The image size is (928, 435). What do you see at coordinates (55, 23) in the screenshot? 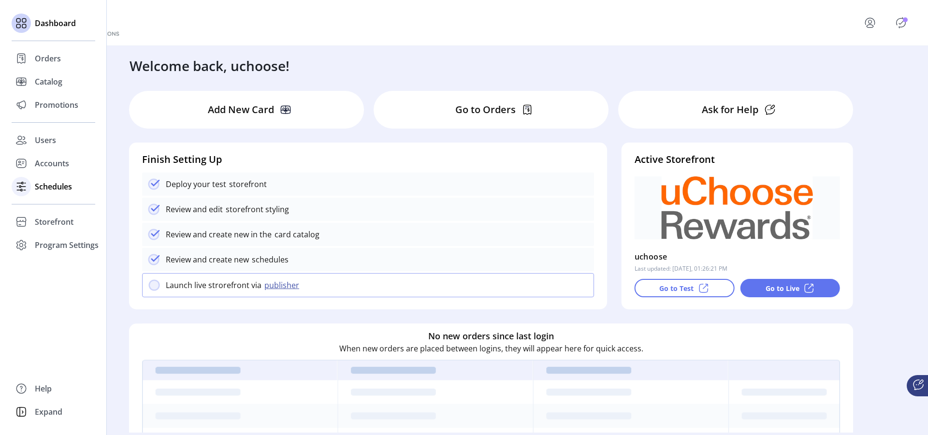
I see `span: Dashboard` at bounding box center [55, 23].